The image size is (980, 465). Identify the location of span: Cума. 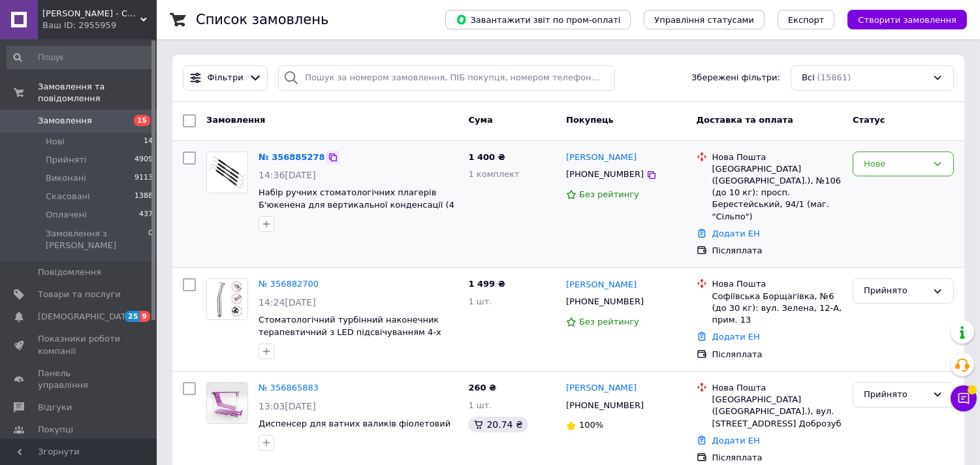
(480, 120).